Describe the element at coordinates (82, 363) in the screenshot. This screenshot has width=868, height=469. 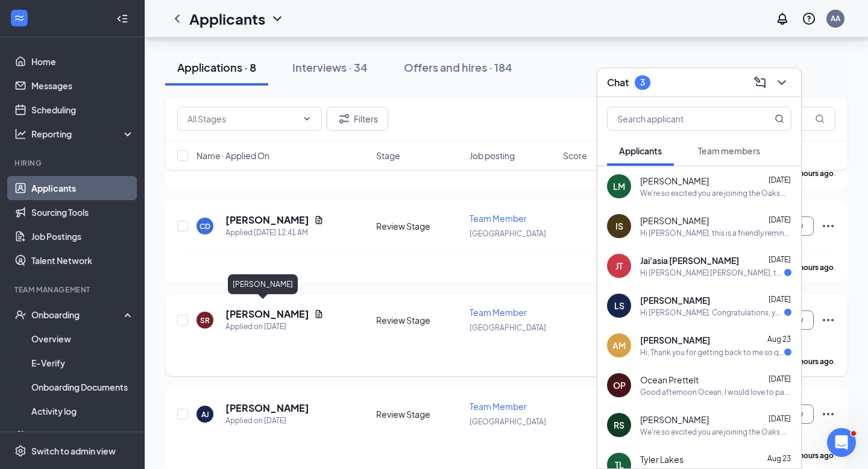
I see `a: E-Verify` at that location.